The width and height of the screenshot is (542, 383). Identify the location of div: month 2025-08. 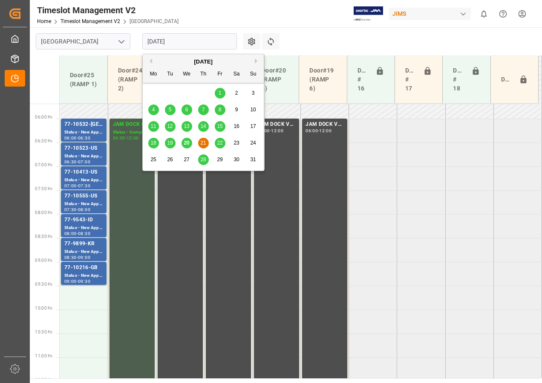
(203, 126).